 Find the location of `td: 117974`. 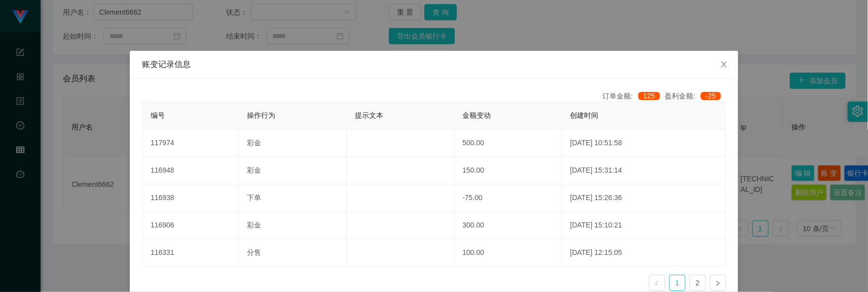

td: 117974 is located at coordinates (191, 143).